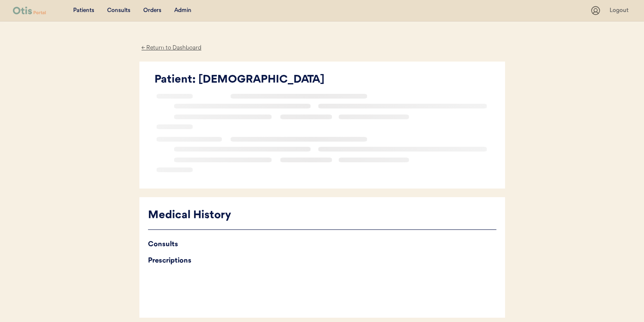  I want to click on div: Admin, so click(183, 11).